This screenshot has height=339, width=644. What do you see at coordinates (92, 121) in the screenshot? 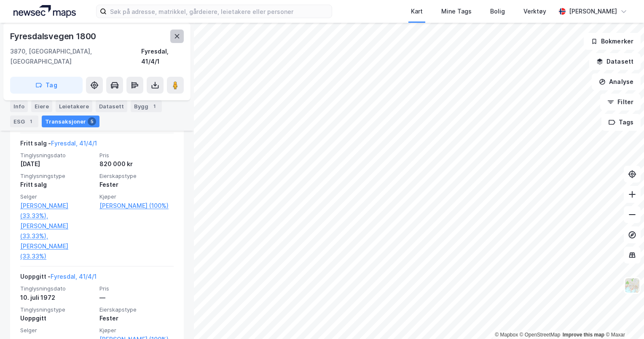
I see `div: 5` at bounding box center [92, 121].